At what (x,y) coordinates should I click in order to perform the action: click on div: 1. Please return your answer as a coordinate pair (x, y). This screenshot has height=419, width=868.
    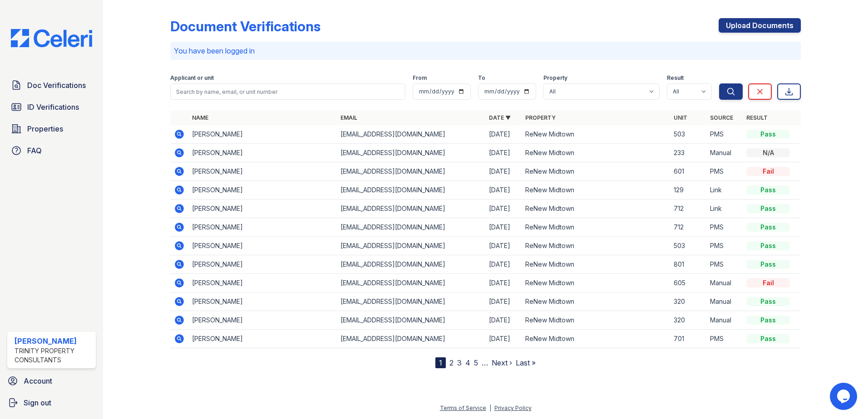
    Looking at the image, I should click on (440, 363).